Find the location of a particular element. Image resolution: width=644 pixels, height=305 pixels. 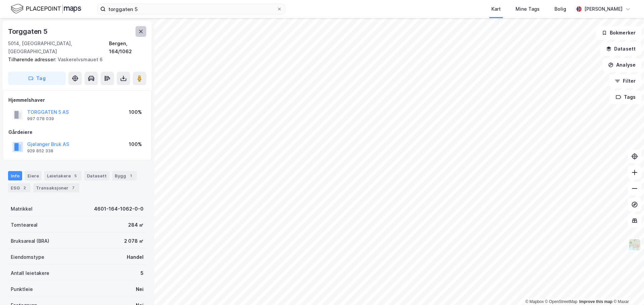

a: Mapbox is located at coordinates (534, 301).